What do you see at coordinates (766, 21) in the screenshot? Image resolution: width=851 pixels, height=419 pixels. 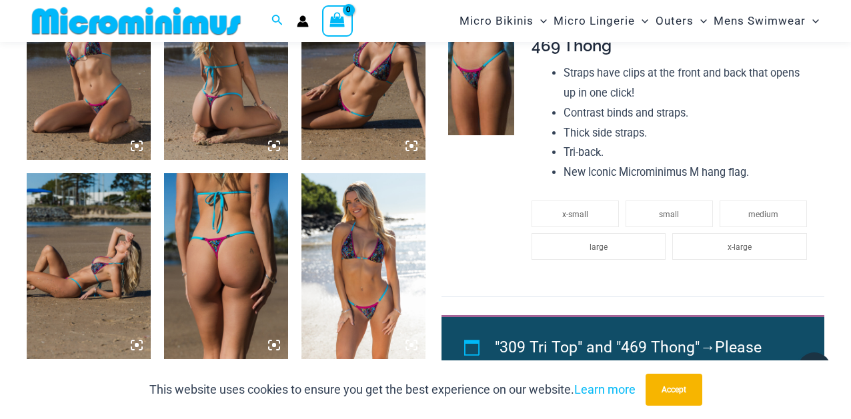 I see `a: Mens SwimwearMenu ToggleMenu Toggle` at bounding box center [766, 21].